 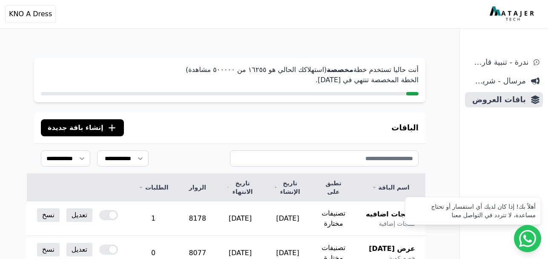 What do you see at coordinates (390, 214) in the screenshot?
I see `span: منتجات اضافيه` at bounding box center [390, 214].